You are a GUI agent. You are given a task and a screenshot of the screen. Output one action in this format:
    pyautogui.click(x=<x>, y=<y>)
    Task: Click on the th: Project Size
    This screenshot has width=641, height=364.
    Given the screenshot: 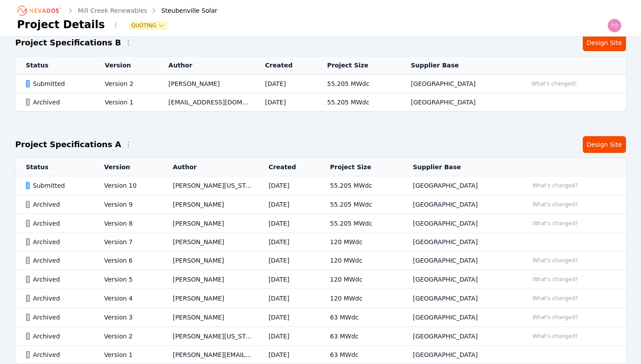 What is the action you would take?
    pyautogui.click(x=361, y=167)
    